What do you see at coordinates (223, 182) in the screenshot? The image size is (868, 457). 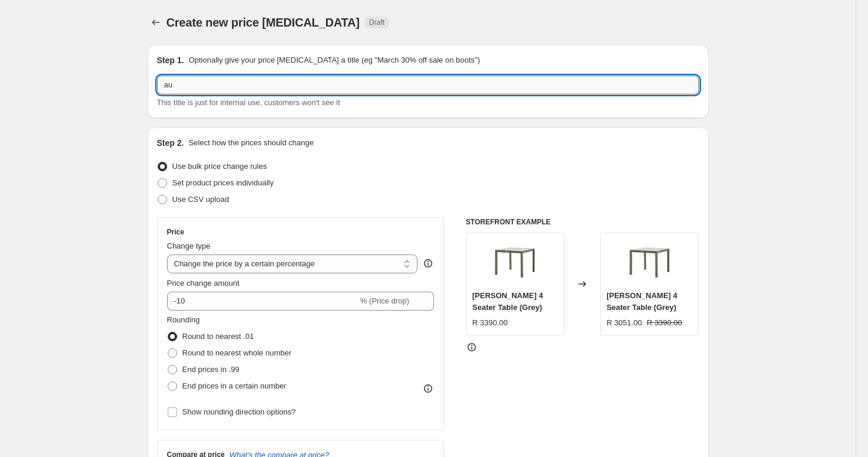 I see `span: Set product prices individually` at bounding box center [223, 182].